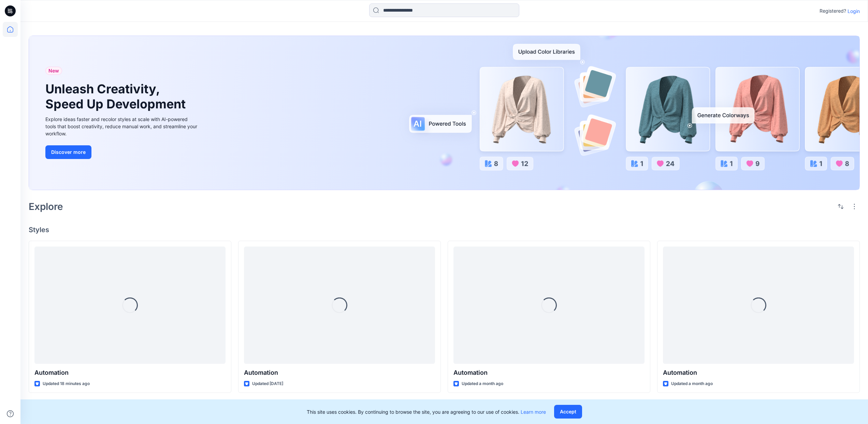 The height and width of the screenshot is (424, 868). I want to click on h2: Explore, so click(46, 206).